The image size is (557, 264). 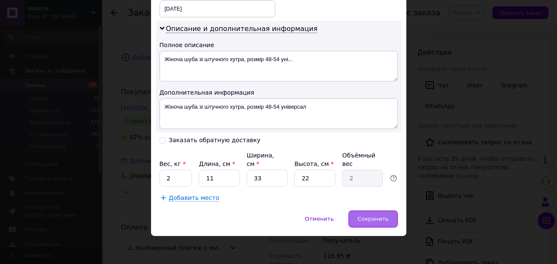 I want to click on div: Объёмный вес, so click(x=362, y=160).